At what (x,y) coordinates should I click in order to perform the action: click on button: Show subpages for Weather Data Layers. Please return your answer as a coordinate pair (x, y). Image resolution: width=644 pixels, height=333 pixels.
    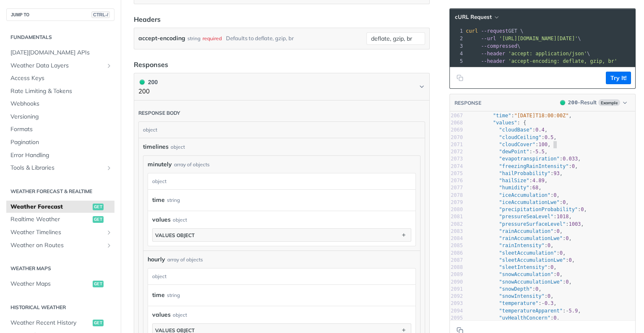
    Looking at the image, I should click on (109, 66).